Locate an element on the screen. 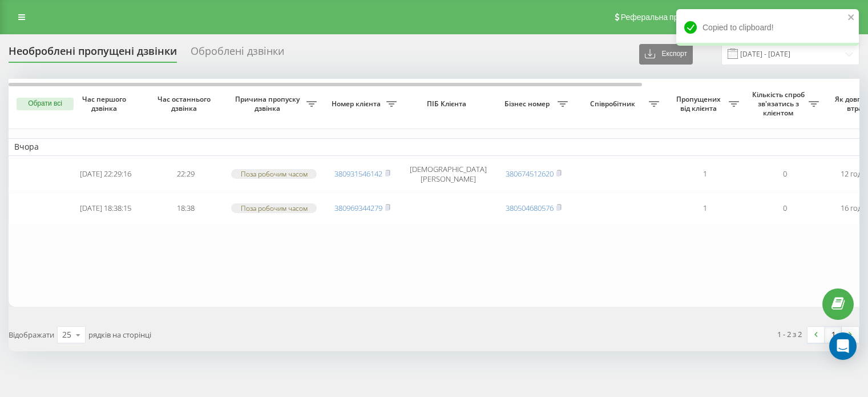  span: Кількість спроб зв'язатись з клієнтом is located at coordinates (780, 103).